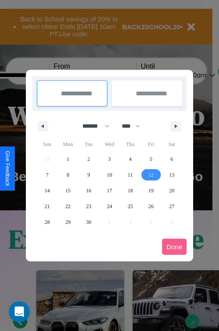 This screenshot has width=219, height=331. I want to click on button: 6, so click(172, 159).